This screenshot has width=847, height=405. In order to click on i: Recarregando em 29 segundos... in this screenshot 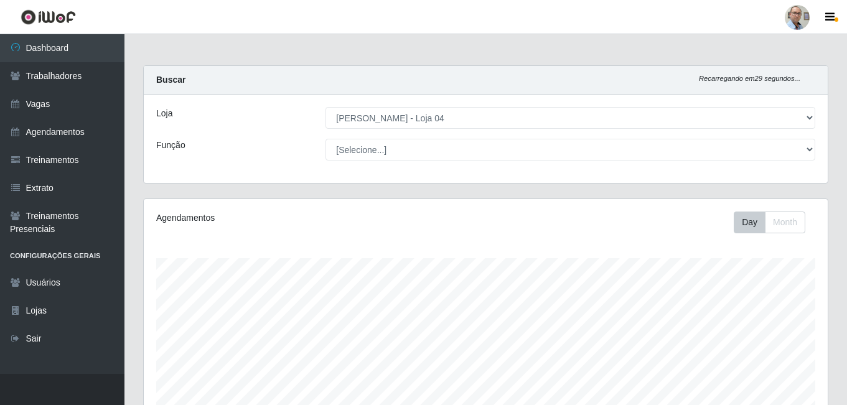, I will do `click(750, 78)`.